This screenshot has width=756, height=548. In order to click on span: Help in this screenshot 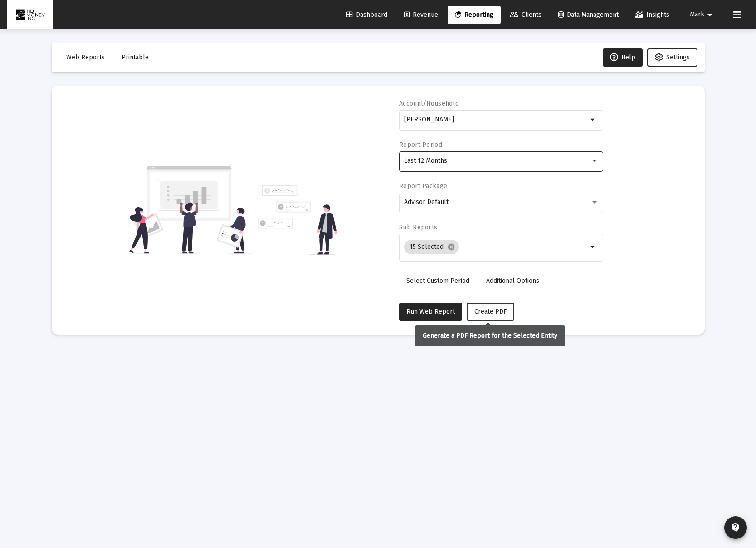, I will do `click(623, 57)`.